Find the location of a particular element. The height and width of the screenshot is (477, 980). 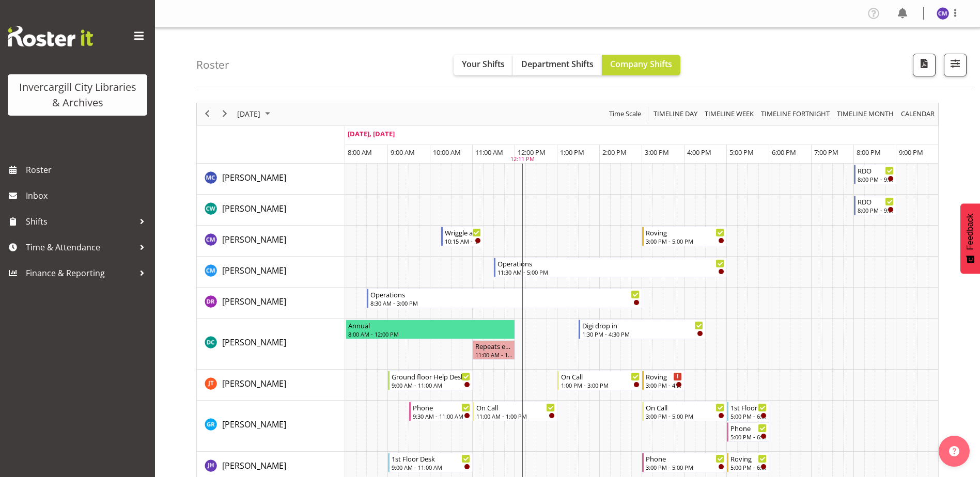

button: Month is located at coordinates (918, 114).